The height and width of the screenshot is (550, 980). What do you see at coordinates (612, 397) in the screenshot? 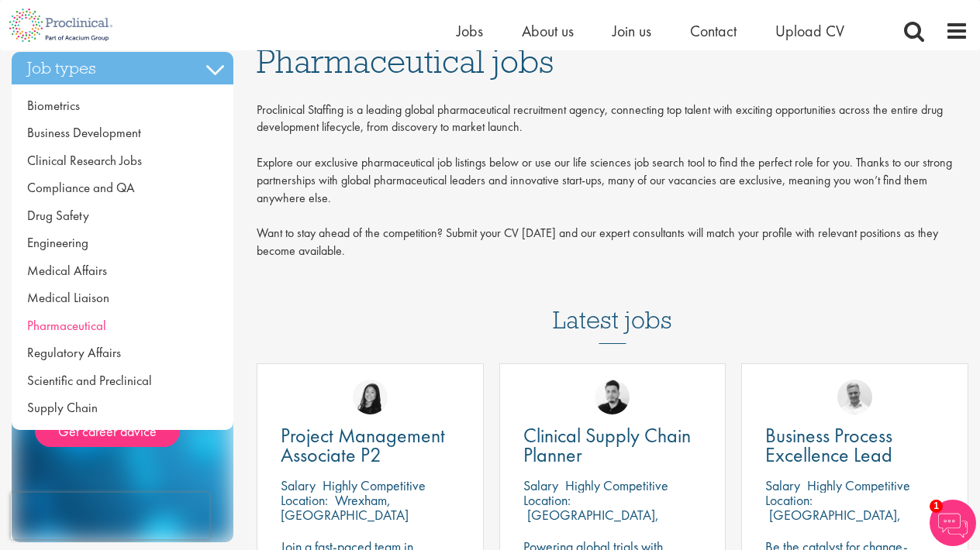
I see `img: Anderson Maldonado` at bounding box center [612, 397].